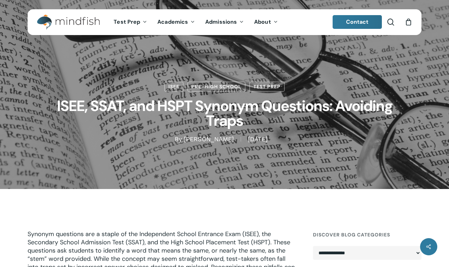  What do you see at coordinates (221, 22) in the screenshot?
I see `span: Admissions` at bounding box center [221, 22].